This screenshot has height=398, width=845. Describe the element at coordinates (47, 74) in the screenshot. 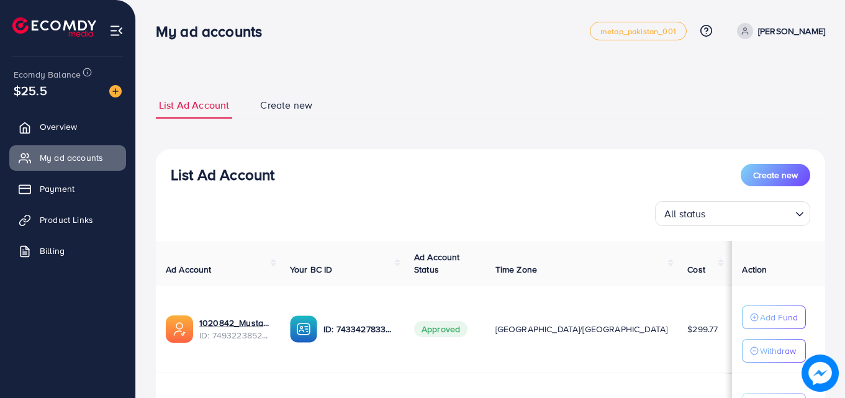

I see `span: Ecomdy Balance` at that location.